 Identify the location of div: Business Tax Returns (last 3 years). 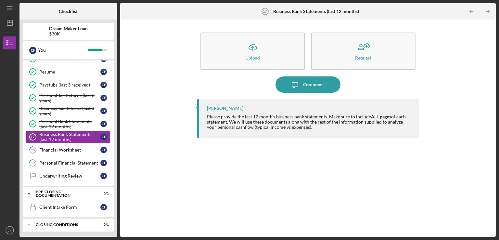
(70, 111).